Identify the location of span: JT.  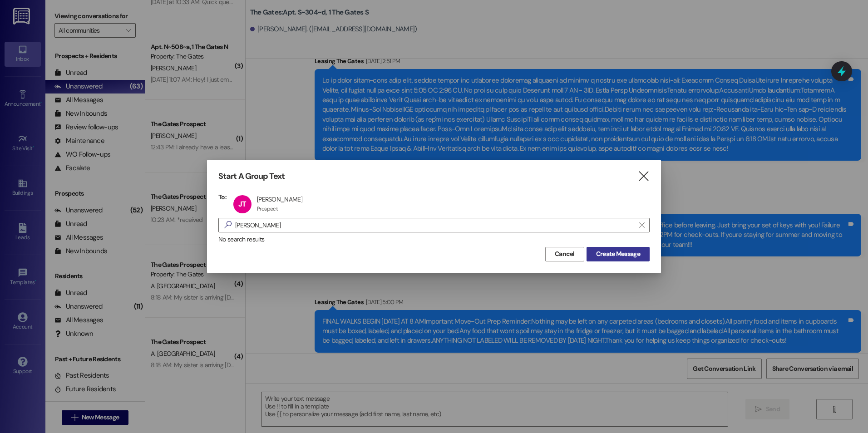
(242, 204).